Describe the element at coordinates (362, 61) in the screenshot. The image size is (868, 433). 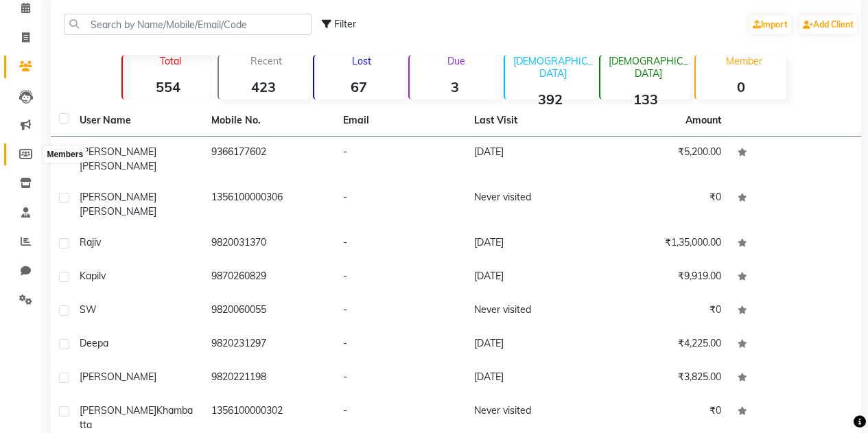
I see `p: Lost` at that location.